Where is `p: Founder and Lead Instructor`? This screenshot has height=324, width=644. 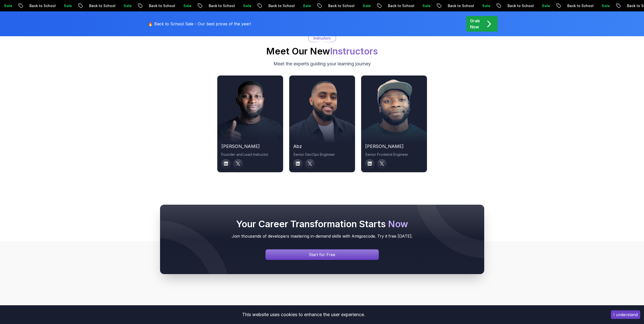
p: Founder and Lead Instructor is located at coordinates (250, 155).